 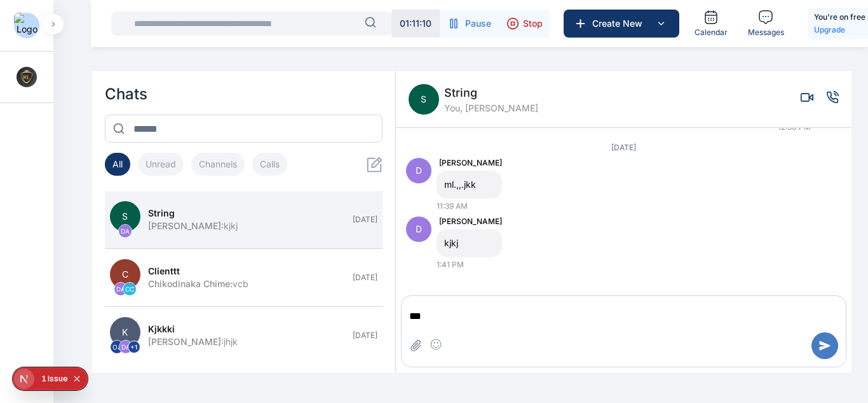 What do you see at coordinates (622, 23) in the screenshot?
I see `button: Create New` at bounding box center [622, 23].